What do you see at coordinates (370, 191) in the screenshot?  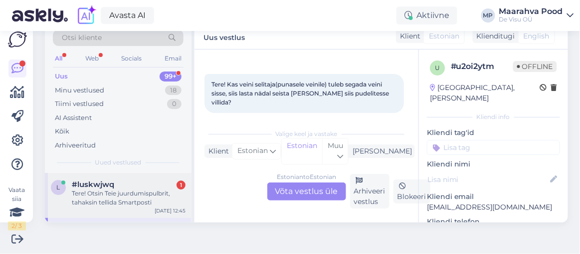 I see `div: Arhiveeri vestlus` at bounding box center [370, 191].